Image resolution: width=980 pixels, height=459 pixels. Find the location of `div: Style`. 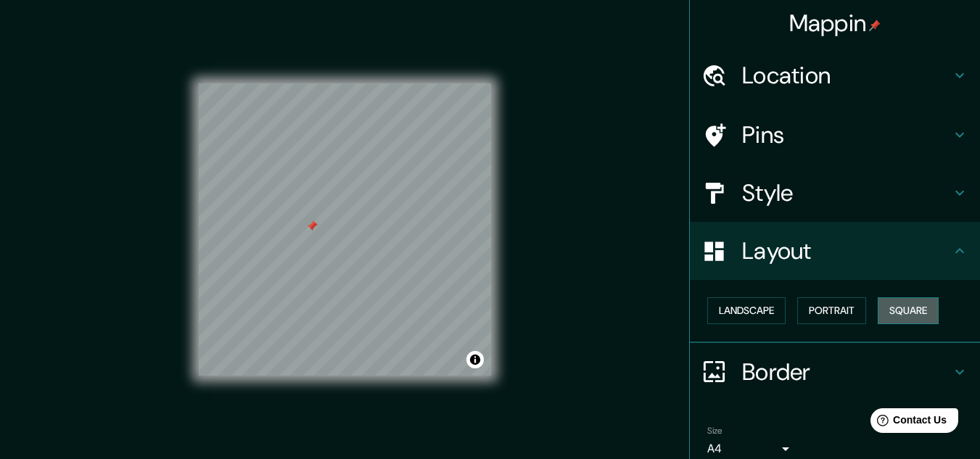

div: Style is located at coordinates (835, 193).